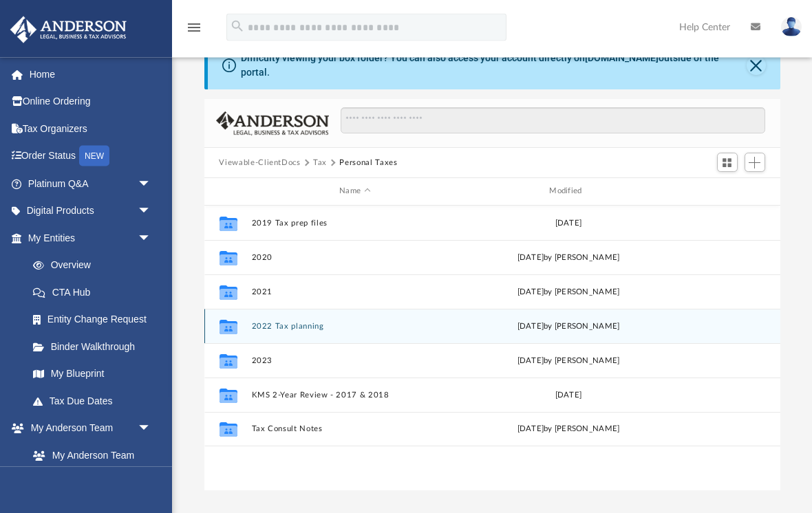 The width and height of the screenshot is (812, 513). Describe the element at coordinates (92, 374) in the screenshot. I see `a: My Blueprint` at that location.